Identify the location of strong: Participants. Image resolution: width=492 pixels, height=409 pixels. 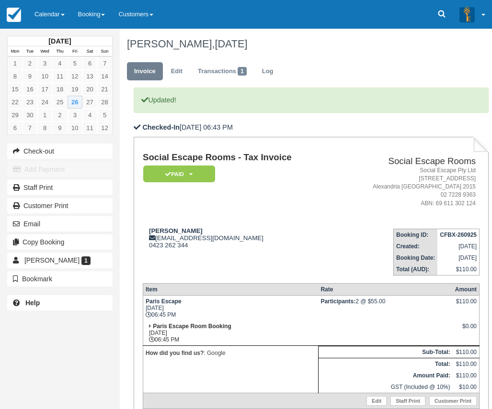
(338, 302).